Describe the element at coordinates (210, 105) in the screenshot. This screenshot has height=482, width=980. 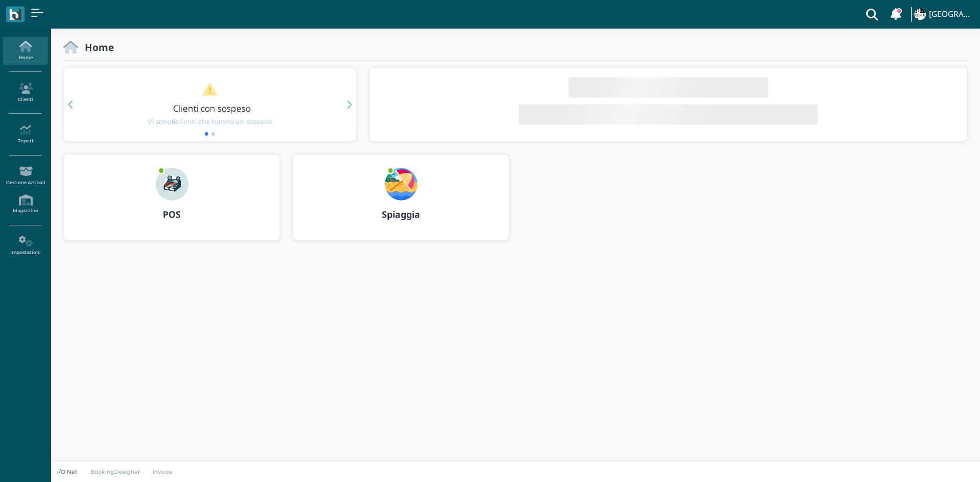
I see `a: Clienti con sospeso Vi sono6clienti che hanno un sospeso` at that location.